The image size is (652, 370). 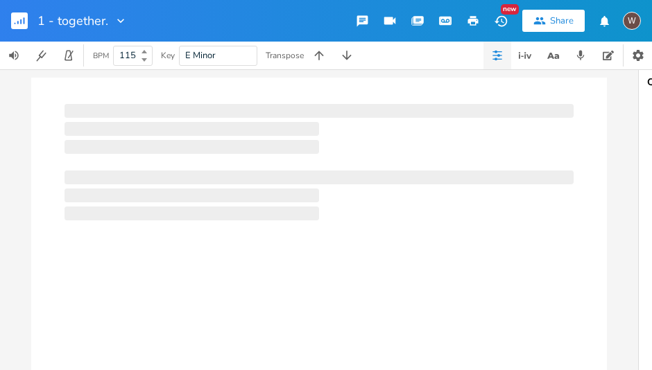 What do you see at coordinates (632, 21) in the screenshot?
I see `button: W` at bounding box center [632, 21].